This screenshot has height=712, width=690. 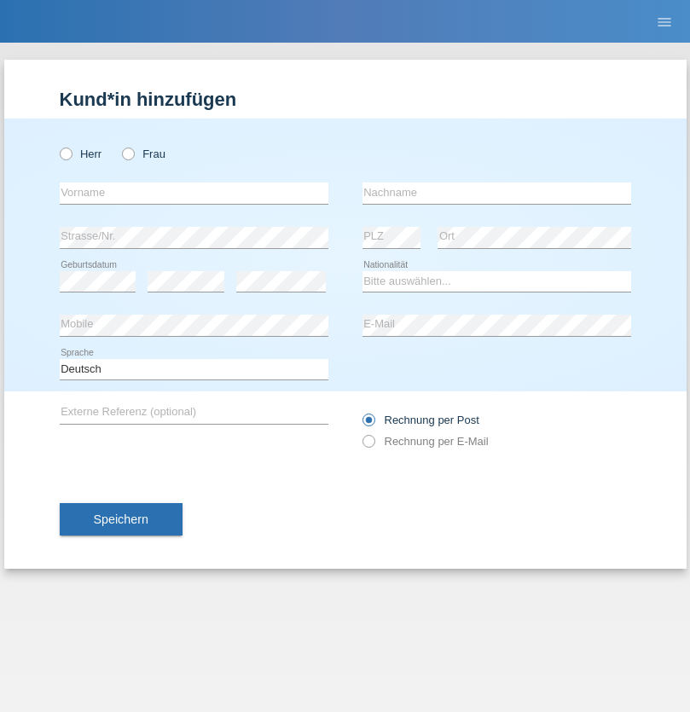 I want to click on i: menu, so click(x=664, y=22).